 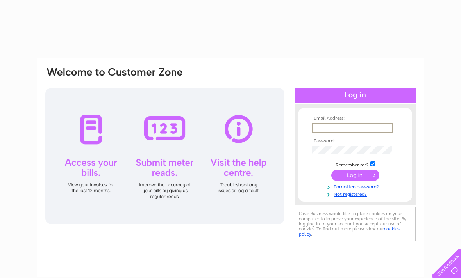 What do you see at coordinates (355, 164) in the screenshot?
I see `td: Remember me?` at bounding box center [355, 164].